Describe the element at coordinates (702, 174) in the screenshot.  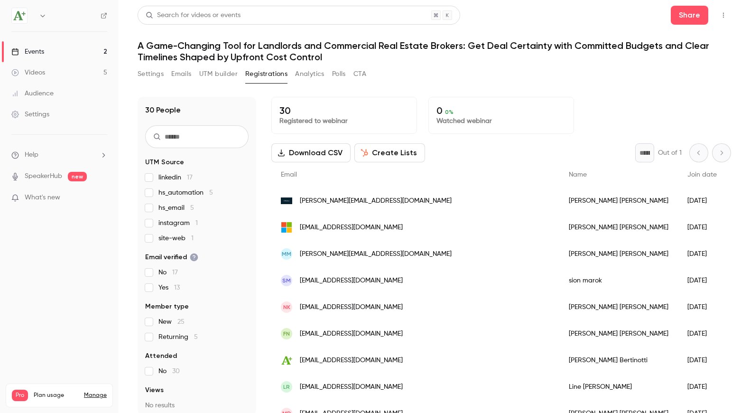
I see `span: Join date` at that location.